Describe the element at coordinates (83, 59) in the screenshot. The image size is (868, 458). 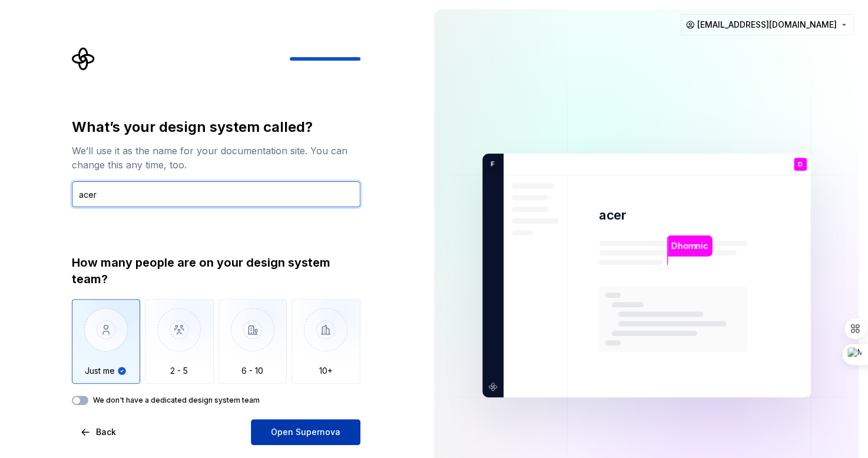
I see `svg: Supernova Logo` at that location.